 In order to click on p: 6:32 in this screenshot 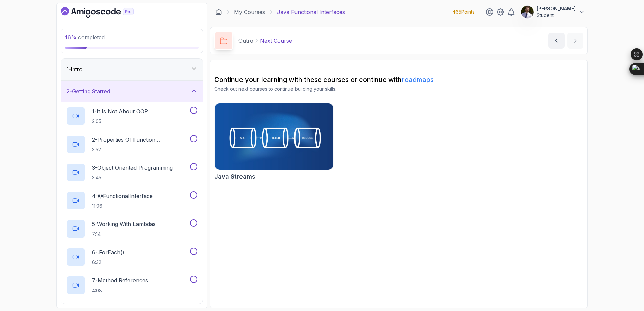, I will do `click(108, 262)`.